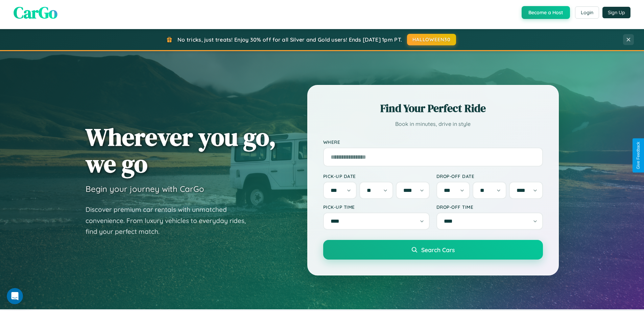 The image size is (644, 311). I want to click on label: Drop-off Time, so click(489, 207).